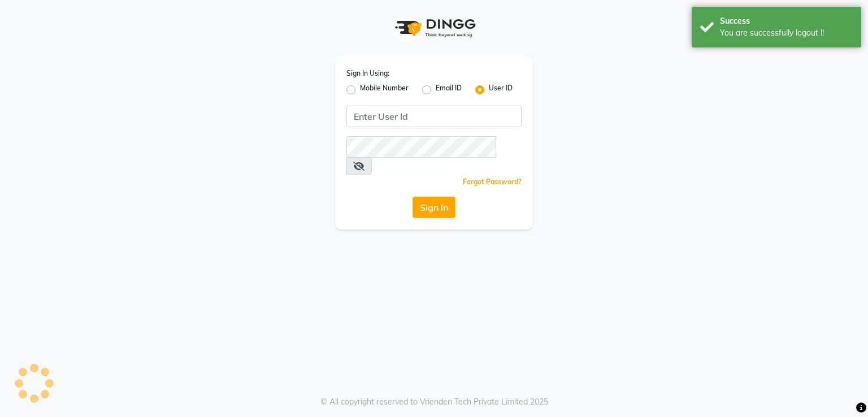 The height and width of the screenshot is (417, 868). Describe the element at coordinates (384, 90) in the screenshot. I see `label: Mobile Number` at that location.